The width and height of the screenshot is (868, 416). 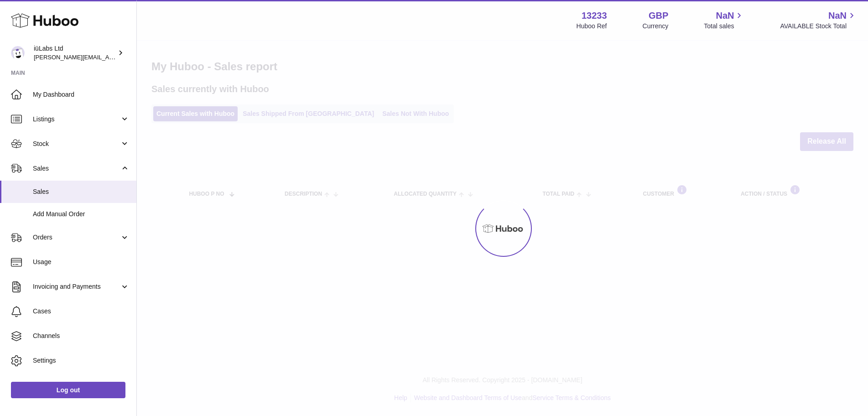 I want to click on span: Stock, so click(x=76, y=144).